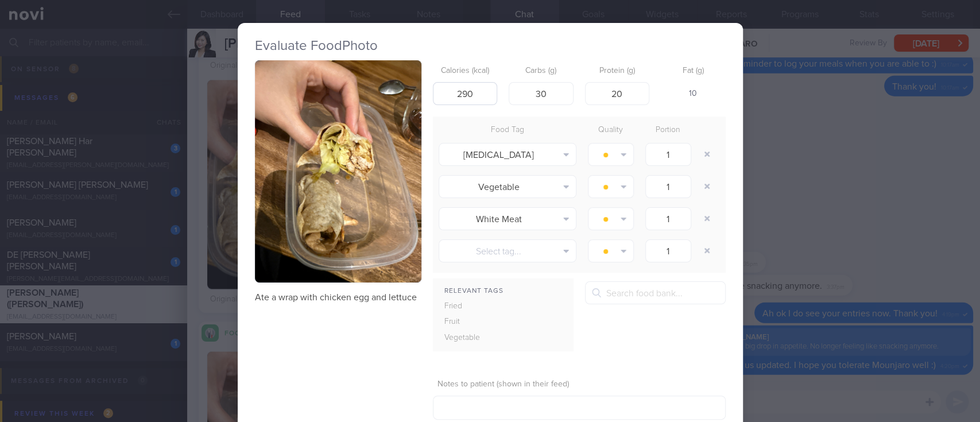 The image size is (980, 422). I want to click on label: Protein (g), so click(617, 71).